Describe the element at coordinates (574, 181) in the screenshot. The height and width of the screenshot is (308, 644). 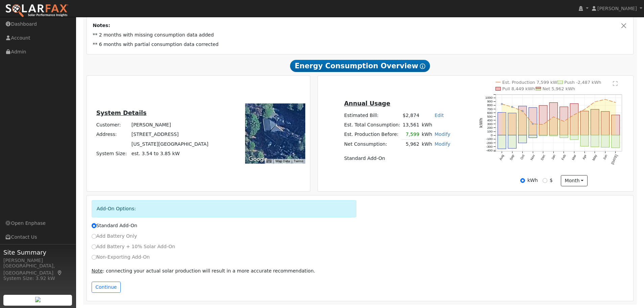
I see `button: month` at that location.